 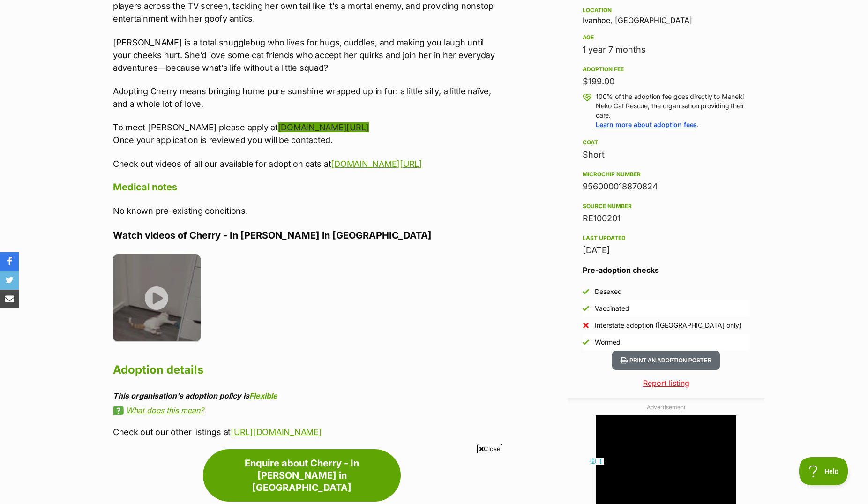 What do you see at coordinates (490, 449) in the screenshot?
I see `span: Close` at bounding box center [490, 449].